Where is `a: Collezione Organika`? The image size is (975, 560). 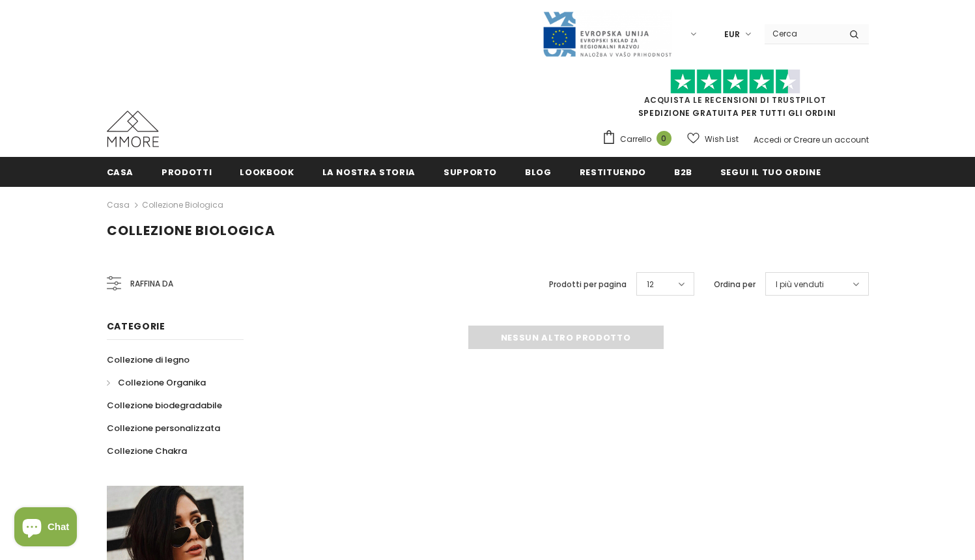
a: Collezione Organika is located at coordinates (156, 382).